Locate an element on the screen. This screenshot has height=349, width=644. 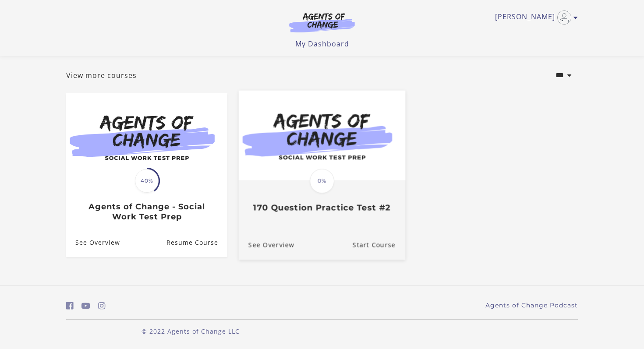
h3: Agents of Change - Social Work Test Prep is located at coordinates (146, 212).